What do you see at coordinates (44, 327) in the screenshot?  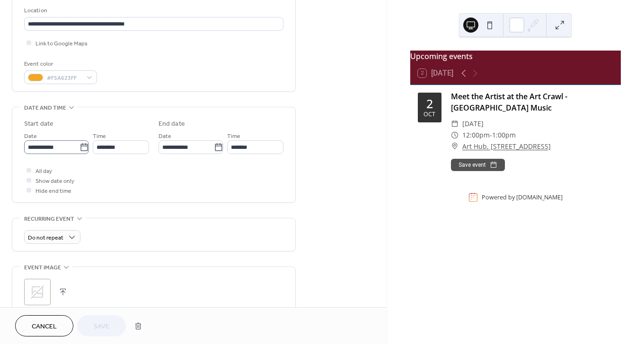 I see `span: Cancel` at bounding box center [44, 327].